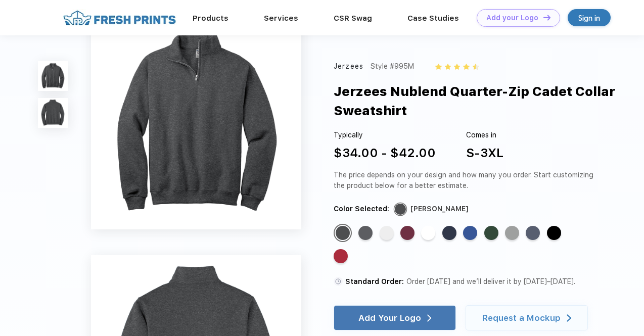 This screenshot has width=644, height=336. What do you see at coordinates (478, 101) in the screenshot?
I see `div: Jerzees Nublend Quarter-Zip Cadet Collar Sweatshirt` at bounding box center [478, 101].